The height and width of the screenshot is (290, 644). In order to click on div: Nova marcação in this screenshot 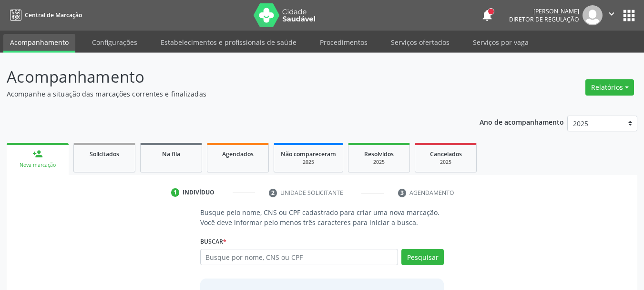, I will do `click(37, 165)`.